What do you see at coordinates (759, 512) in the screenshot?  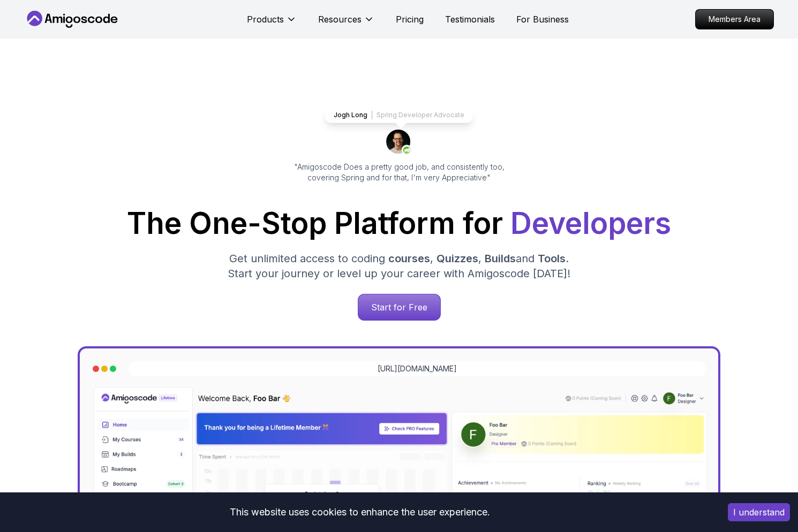 I see `button: Accept cookies` at bounding box center [759, 512].